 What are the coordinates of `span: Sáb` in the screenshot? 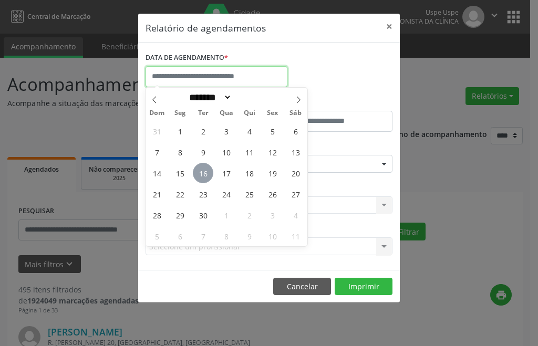 It's located at (296, 113).